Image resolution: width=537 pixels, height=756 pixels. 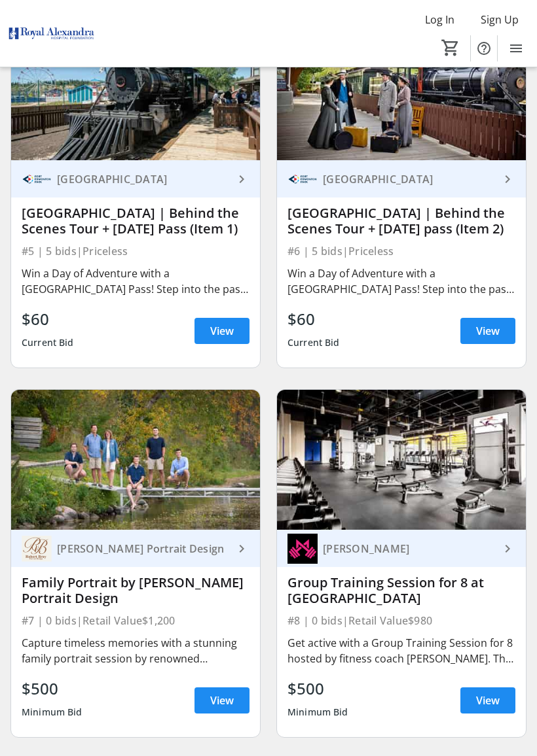 I want to click on img: Fort Edmonton Park | Behind the Scenes Tour + 2026 Family Day Pass (Item 1), so click(x=135, y=91).